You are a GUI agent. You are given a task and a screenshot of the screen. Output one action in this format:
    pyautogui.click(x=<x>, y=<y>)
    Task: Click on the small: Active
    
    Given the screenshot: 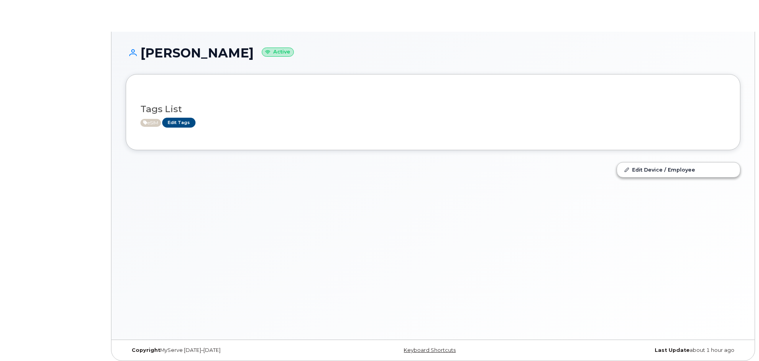 What is the action you would take?
    pyautogui.click(x=278, y=52)
    